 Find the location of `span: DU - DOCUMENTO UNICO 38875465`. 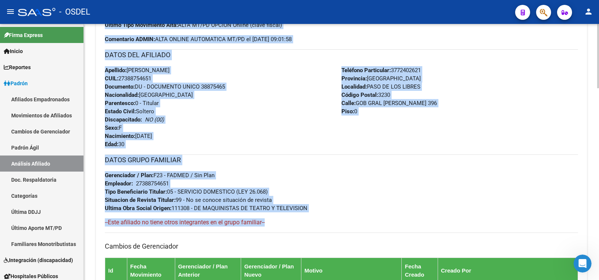

span: DU - DOCUMENTO UNICO 38875465 is located at coordinates (165, 87).